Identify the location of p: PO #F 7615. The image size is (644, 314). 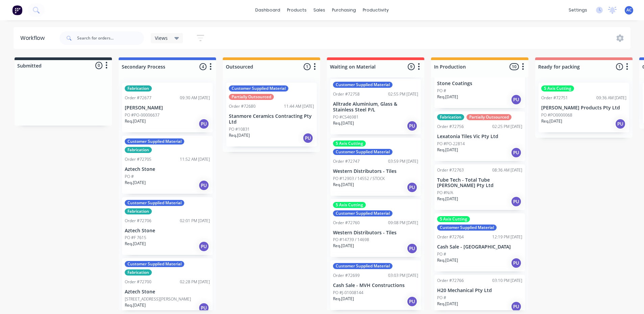
(135, 238).